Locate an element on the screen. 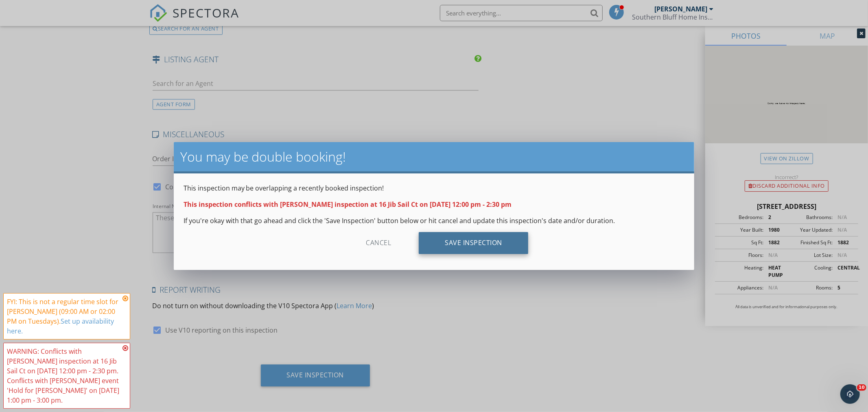 The height and width of the screenshot is (412, 868). a: Set up availability here. is located at coordinates (60, 326).